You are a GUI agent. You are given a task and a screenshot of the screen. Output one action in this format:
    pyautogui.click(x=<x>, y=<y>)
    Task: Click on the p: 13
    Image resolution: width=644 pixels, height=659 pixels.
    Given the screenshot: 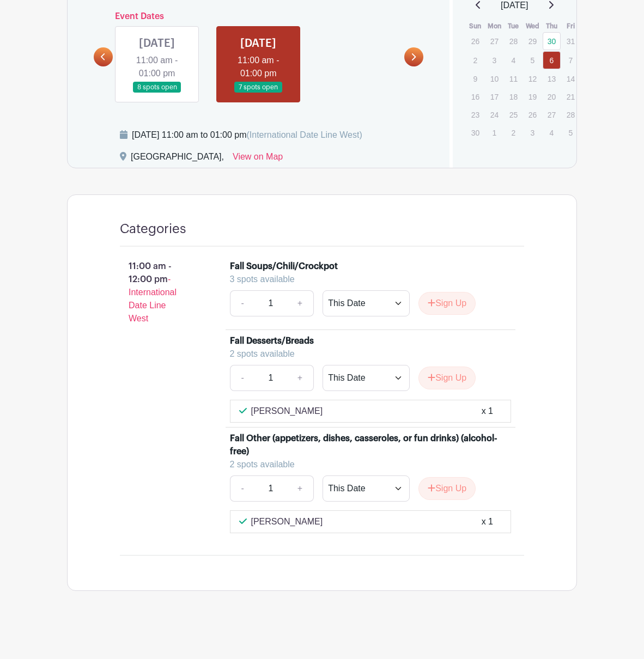 What is the action you would take?
    pyautogui.click(x=551, y=78)
    